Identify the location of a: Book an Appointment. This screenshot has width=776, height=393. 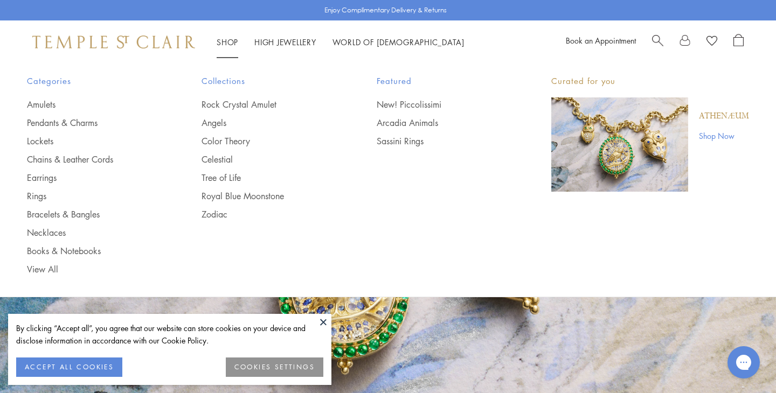
(601, 40).